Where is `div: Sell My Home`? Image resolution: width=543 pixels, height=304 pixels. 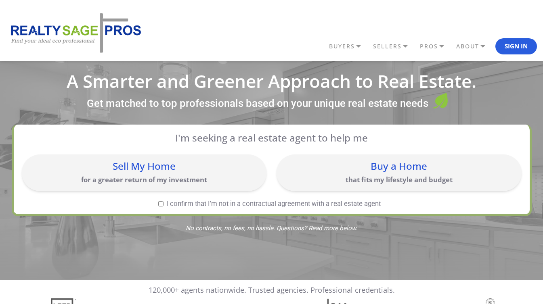
div: Sell My Home is located at coordinates (144, 166).